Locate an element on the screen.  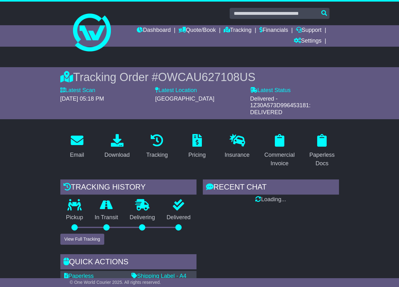
label: Latest Location is located at coordinates (176, 91).